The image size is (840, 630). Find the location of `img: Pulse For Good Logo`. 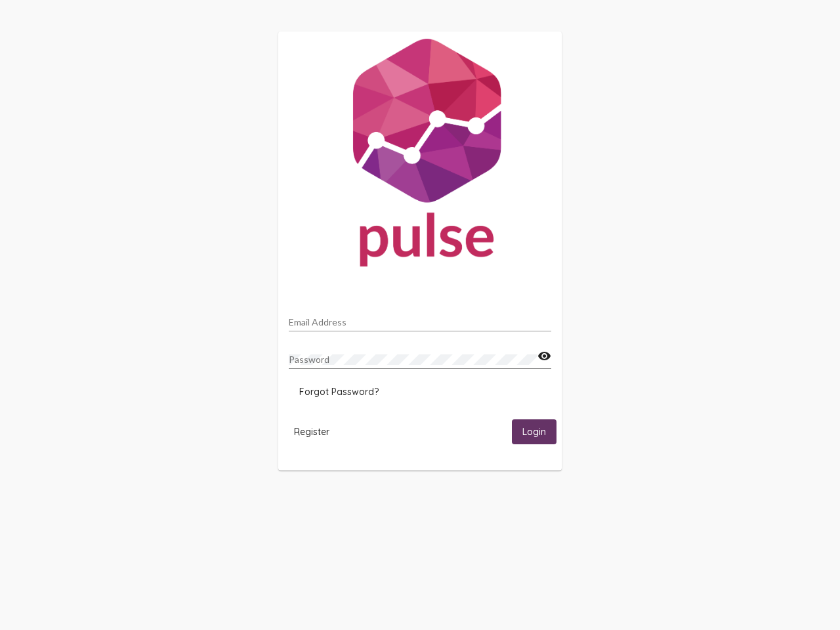

img: Pulse For Good Logo is located at coordinates (420, 156).